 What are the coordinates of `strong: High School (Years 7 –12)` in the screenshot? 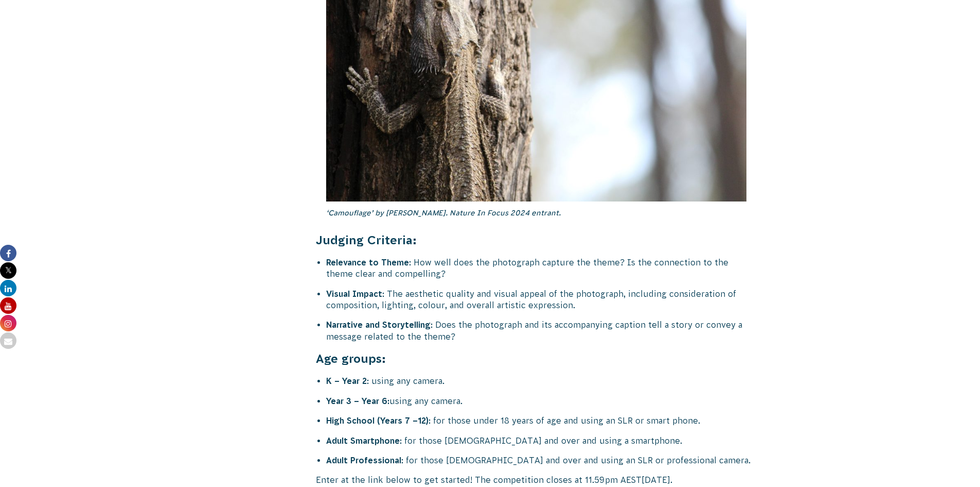 It's located at (377, 420).